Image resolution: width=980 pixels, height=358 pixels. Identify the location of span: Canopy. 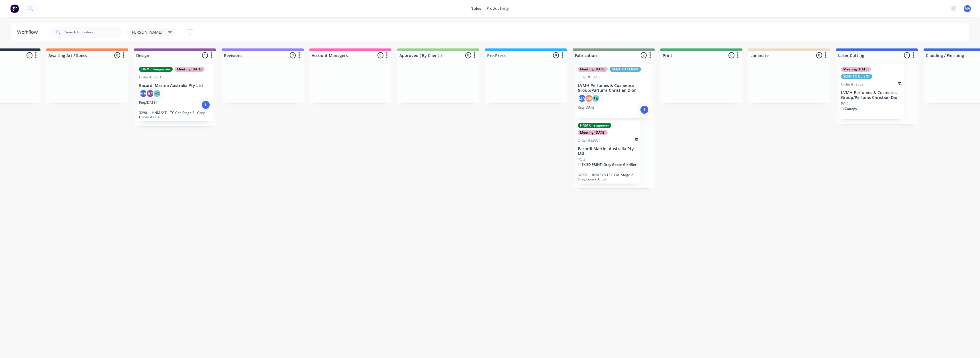
(851, 108).